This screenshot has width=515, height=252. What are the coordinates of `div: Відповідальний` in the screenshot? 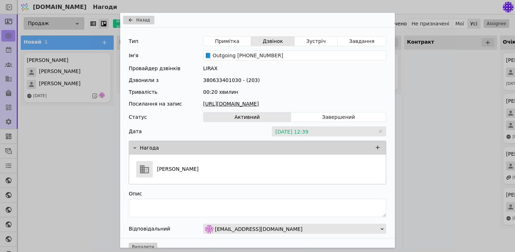 It's located at (150, 229).